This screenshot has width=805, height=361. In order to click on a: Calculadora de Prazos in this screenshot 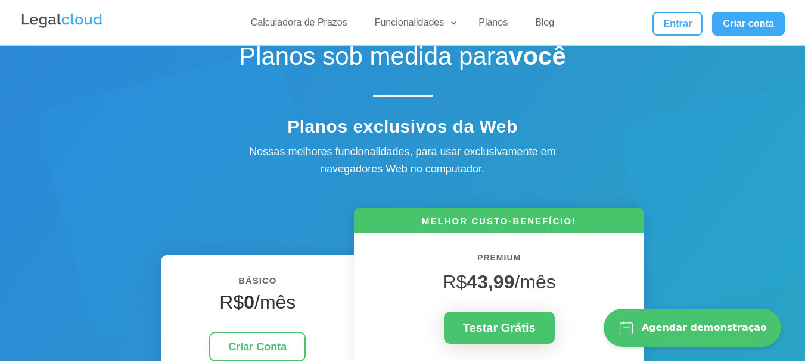, I will do `click(299, 25)`.